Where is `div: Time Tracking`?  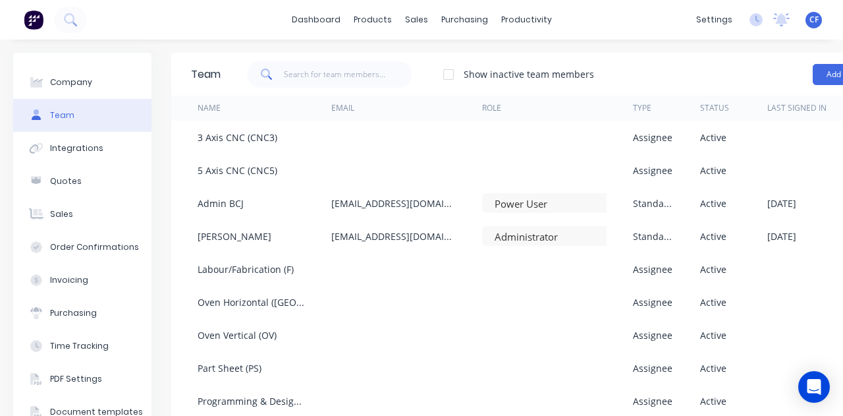 div: Time Tracking is located at coordinates (79, 346).